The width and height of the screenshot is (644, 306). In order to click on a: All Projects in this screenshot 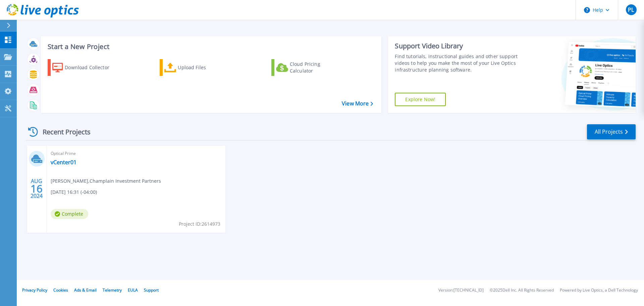, I will do `click(611, 132)`.